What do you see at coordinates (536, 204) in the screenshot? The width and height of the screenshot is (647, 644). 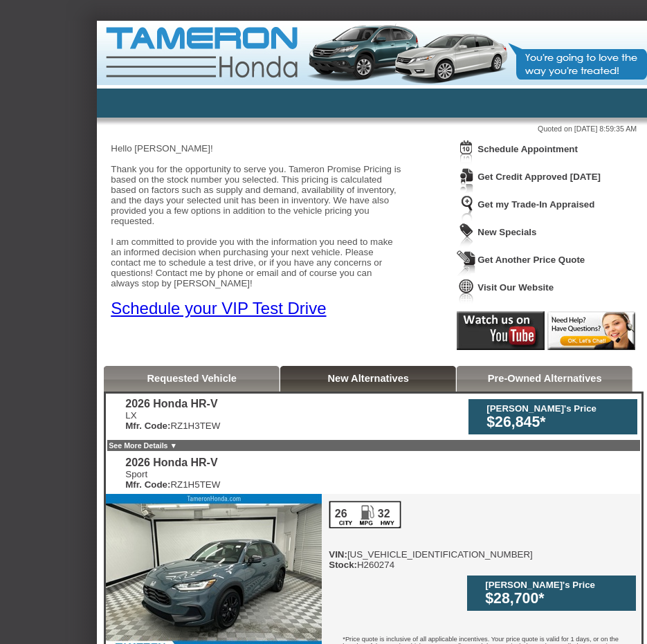 I see `a: Get my Trade-In Appraised` at bounding box center [536, 204].